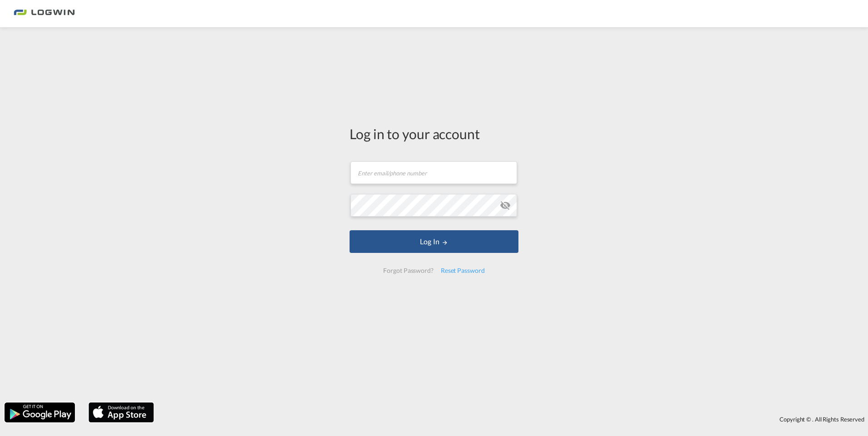  I want to click on div: Copyright © . All Rights Reserved, so click(513, 419).